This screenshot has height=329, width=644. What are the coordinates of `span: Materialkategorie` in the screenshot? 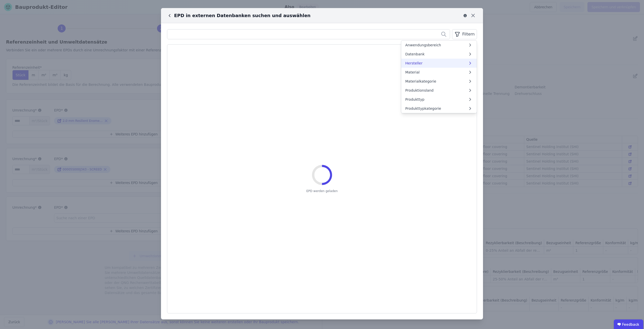 It's located at (420, 82).